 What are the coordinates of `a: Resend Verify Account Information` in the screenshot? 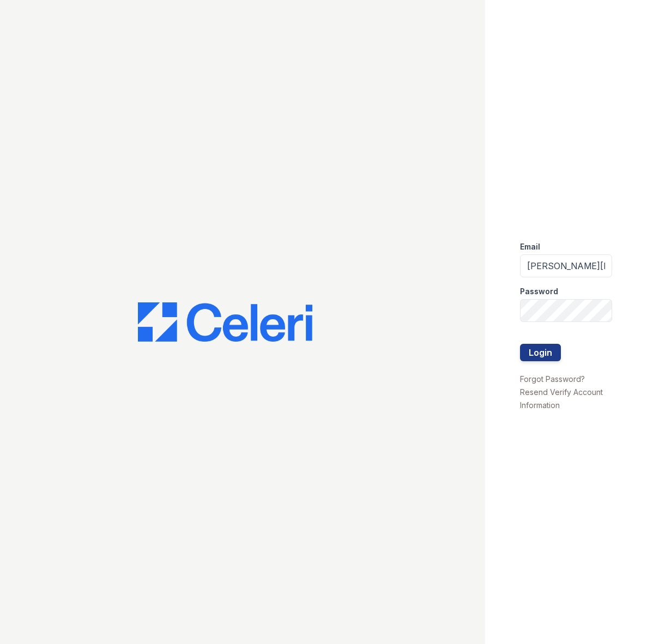 It's located at (562, 399).